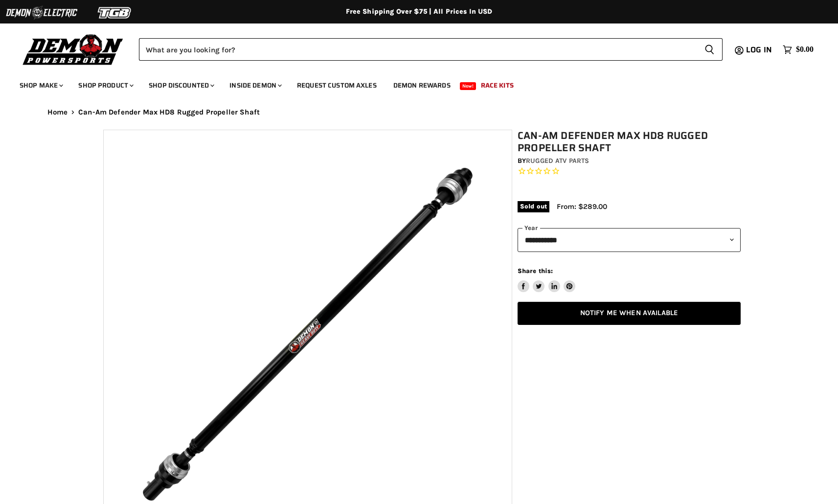 The height and width of the screenshot is (504, 838). I want to click on h1: Can-Am Defender Max HD8 Rugged Propeller Shaft, so click(629, 142).